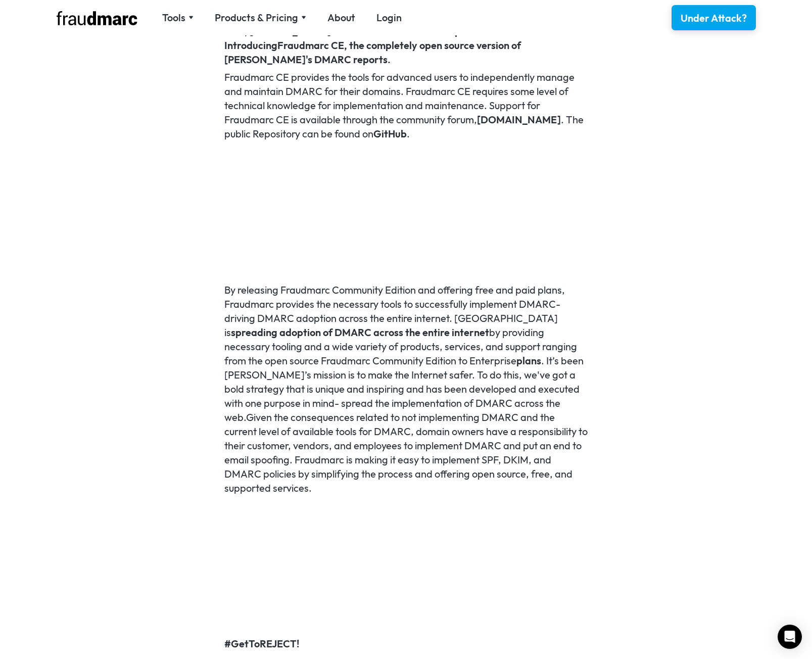 The height and width of the screenshot is (659, 812). I want to click on h6: #GetToREJECT!, so click(406, 644).